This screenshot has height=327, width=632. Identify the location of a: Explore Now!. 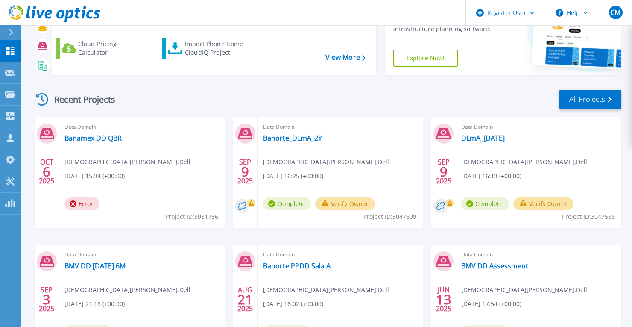
(426, 58).